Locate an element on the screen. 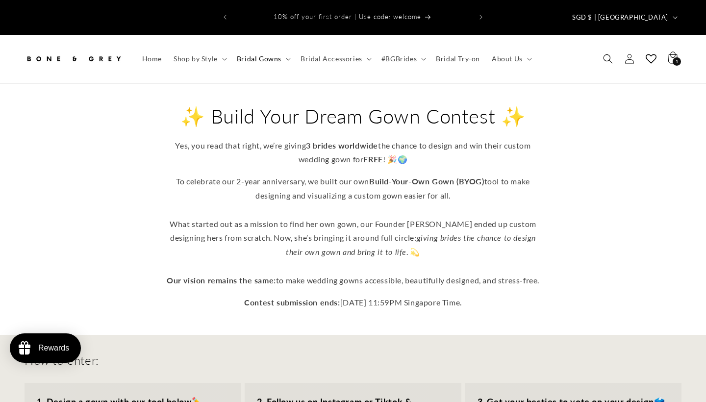  p: Yes, you read that right, we’re giving the chance to design and win their custom wedding gown for... is located at coordinates (353, 153).